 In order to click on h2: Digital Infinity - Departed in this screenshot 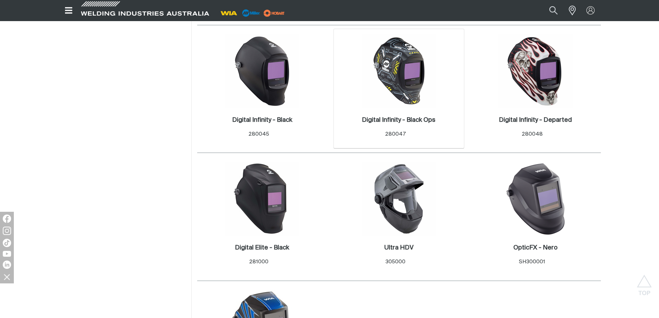, I will do `click(535, 120)`.